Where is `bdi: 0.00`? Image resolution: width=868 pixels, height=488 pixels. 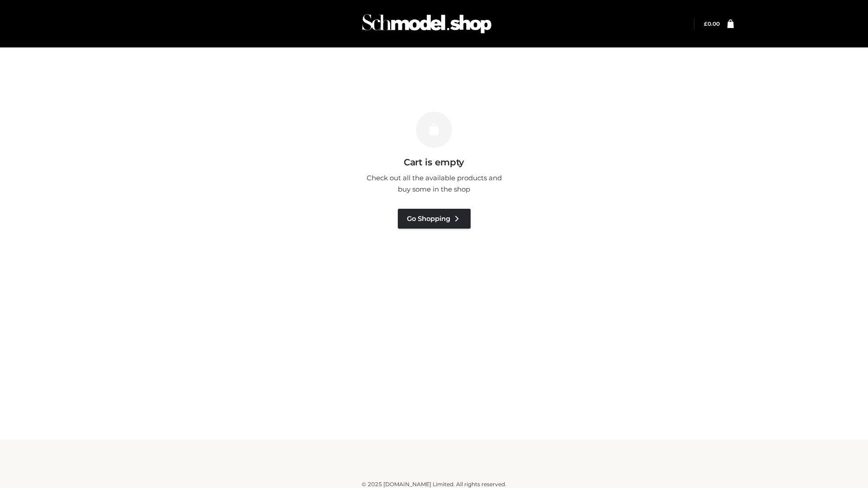 bdi: 0.00 is located at coordinates (711, 24).